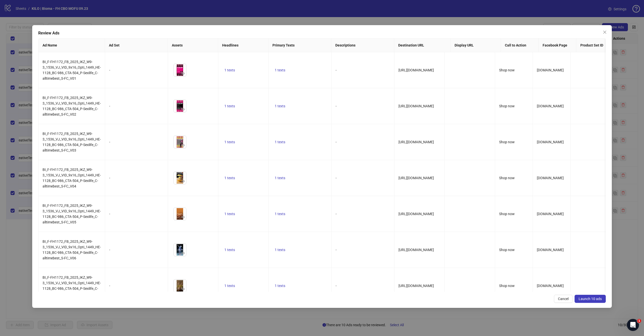 The height and width of the screenshot is (336, 644). What do you see at coordinates (604, 32) in the screenshot?
I see `button: Close` at bounding box center [604, 32].